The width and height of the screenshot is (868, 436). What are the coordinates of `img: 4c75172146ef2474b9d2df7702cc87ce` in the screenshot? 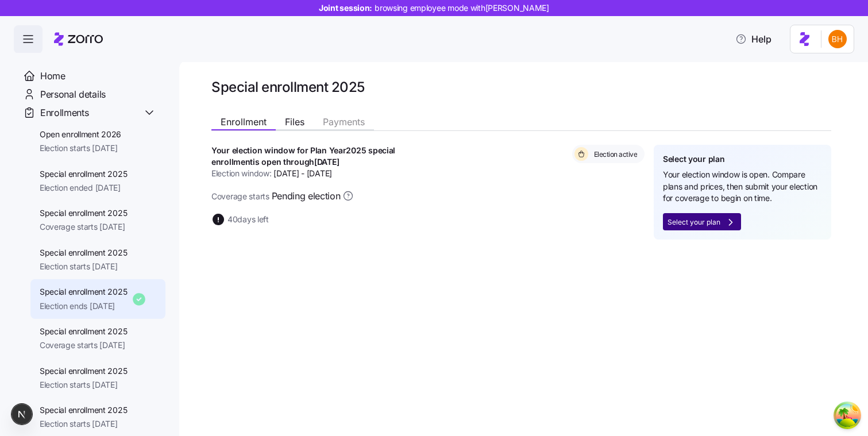 It's located at (837, 39).